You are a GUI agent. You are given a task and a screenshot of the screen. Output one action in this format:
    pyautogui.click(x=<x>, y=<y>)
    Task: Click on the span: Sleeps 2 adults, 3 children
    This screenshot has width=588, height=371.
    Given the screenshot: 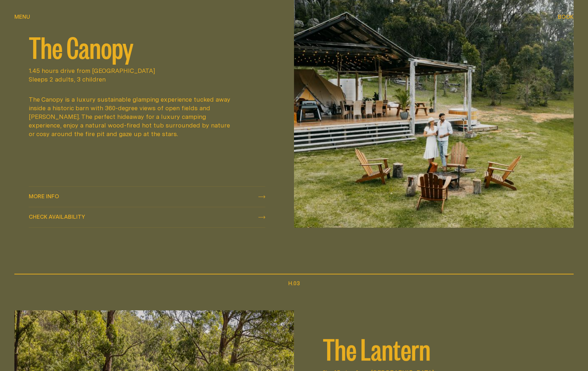 What is the action you would take?
    pyautogui.click(x=147, y=80)
    